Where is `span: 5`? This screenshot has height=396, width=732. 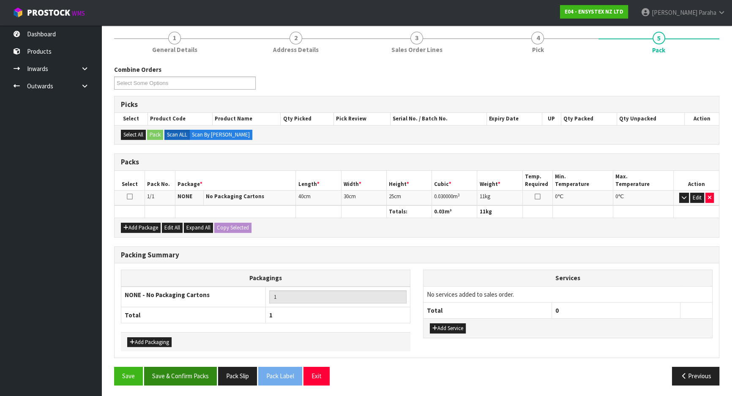 span: 5 is located at coordinates (659, 38).